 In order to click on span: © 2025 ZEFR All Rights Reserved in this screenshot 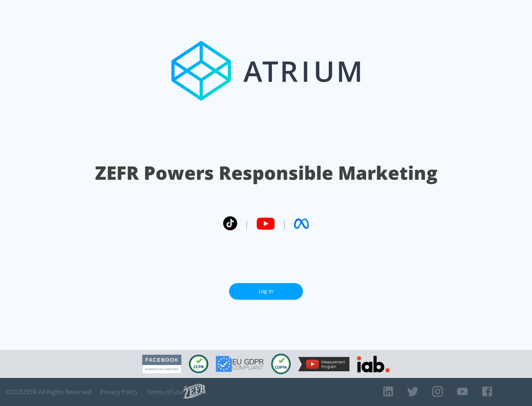, I will do `click(48, 392)`.